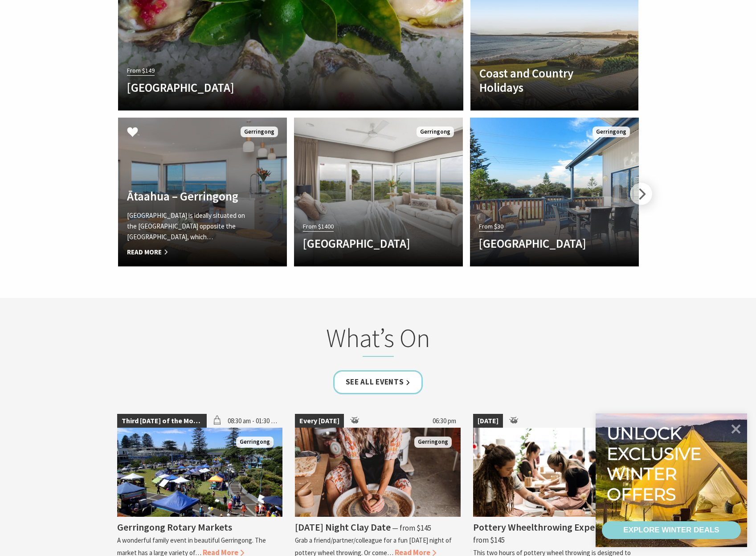 The image size is (756, 556). Describe the element at coordinates (377, 472) in the screenshot. I see `img: Photo shows female sitting at pottery wheel with hands on a ball of clay` at that location.